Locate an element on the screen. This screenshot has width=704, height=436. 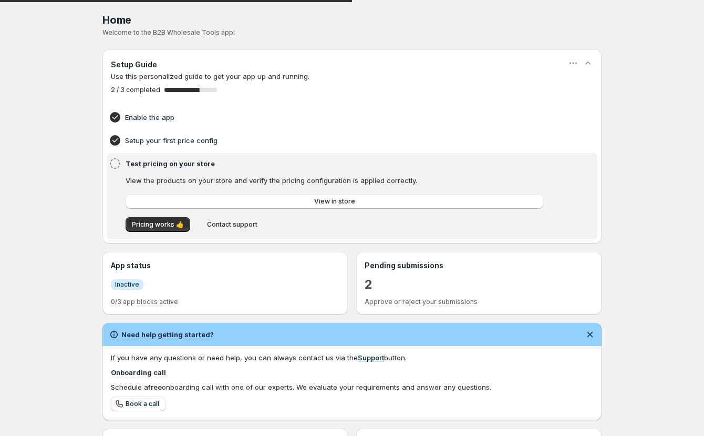
h3: Setup Guide is located at coordinates (134, 65).